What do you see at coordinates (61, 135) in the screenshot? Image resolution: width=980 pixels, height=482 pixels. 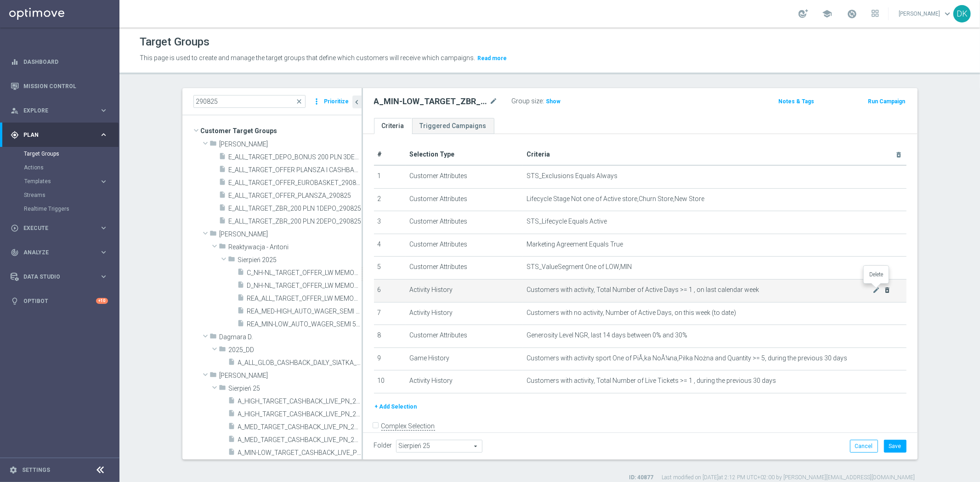 I see `span: Plan` at bounding box center [61, 135].